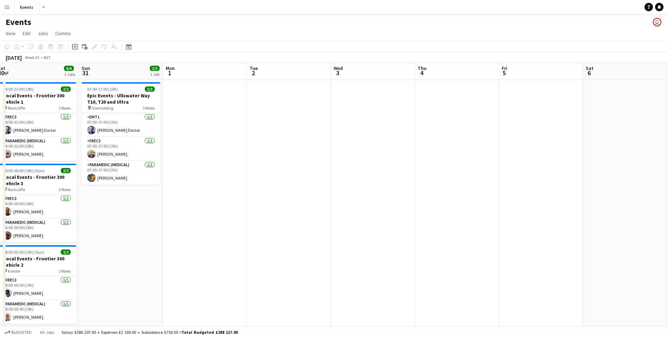  What do you see at coordinates (27, 7) in the screenshot?
I see `button: Events` at bounding box center [27, 7].